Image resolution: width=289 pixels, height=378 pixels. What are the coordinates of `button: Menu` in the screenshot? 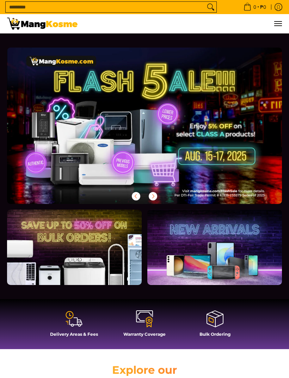 It's located at (278, 24).